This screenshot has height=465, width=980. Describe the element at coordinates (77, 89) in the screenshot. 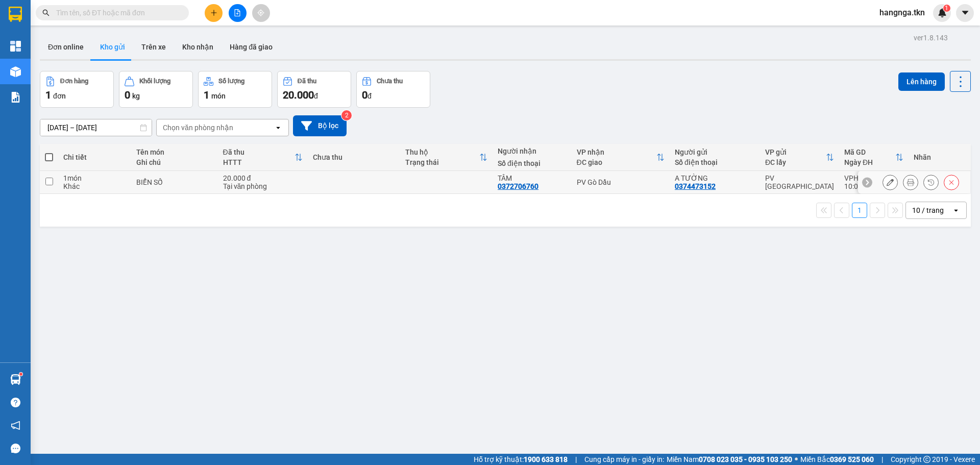

I see `button: Đơn hàng1đơn` at that location.